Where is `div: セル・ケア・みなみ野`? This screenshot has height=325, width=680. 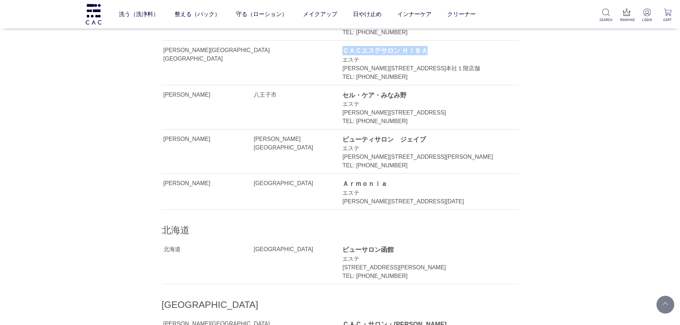 div: セル・ケア・みなみ野 is located at coordinates (422, 95).